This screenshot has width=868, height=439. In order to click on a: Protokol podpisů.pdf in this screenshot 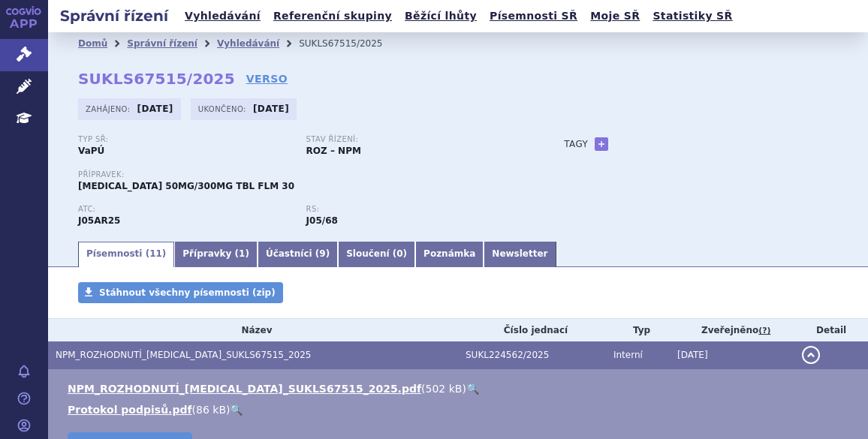, I will do `click(130, 410)`.